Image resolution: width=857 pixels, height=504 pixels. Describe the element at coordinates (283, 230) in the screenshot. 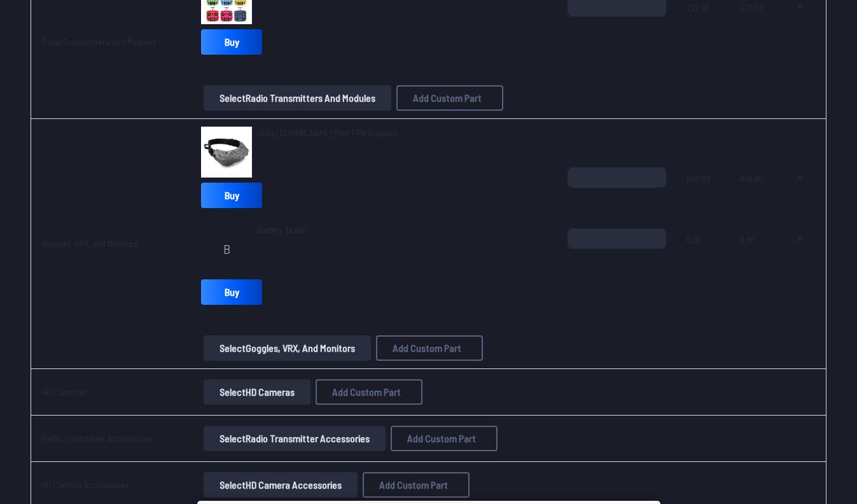

I see `span: Battery Tester` at that location.